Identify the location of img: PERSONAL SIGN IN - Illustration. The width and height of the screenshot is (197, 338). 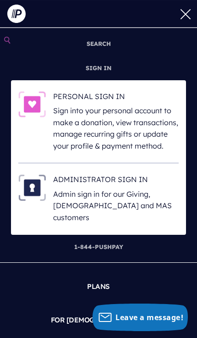
(32, 104).